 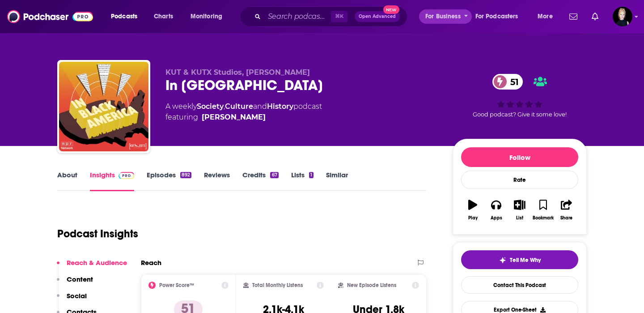 I want to click on a: Podchaser - Follow, Share and Rate Podcasts, so click(x=50, y=16).